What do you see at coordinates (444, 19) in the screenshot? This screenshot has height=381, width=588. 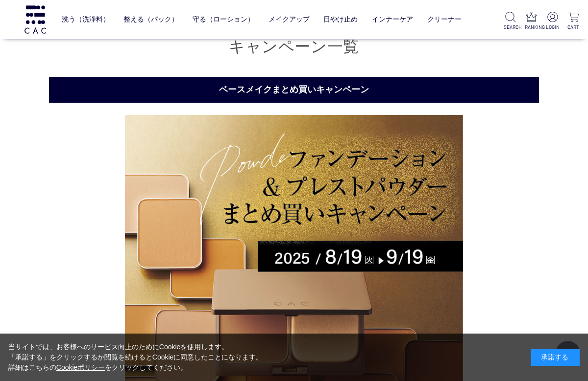 I see `a: クリーナー` at bounding box center [444, 19].